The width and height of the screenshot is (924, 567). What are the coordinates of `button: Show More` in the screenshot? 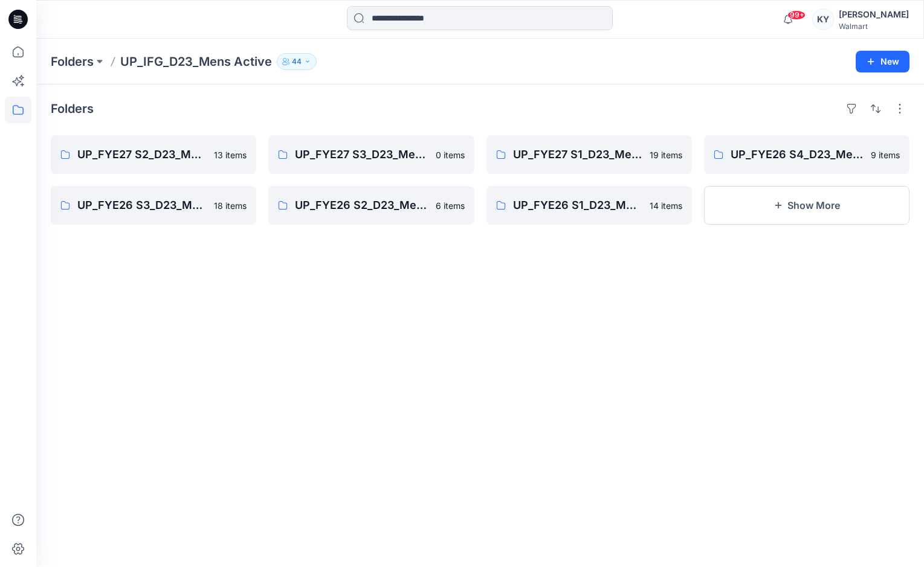 It's located at (807, 206).